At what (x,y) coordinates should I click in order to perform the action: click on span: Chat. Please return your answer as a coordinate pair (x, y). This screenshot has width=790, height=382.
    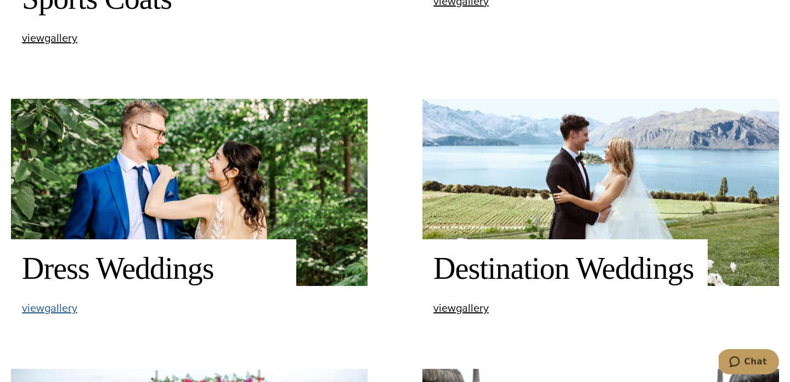
    Looking at the image, I should click on (37, 13).